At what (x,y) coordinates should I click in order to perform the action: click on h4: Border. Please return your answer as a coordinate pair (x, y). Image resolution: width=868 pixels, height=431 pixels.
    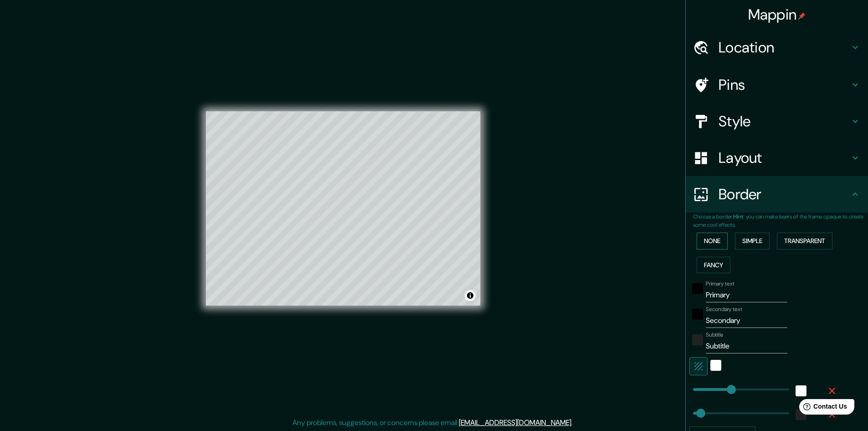
    Looking at the image, I should click on (785, 194).